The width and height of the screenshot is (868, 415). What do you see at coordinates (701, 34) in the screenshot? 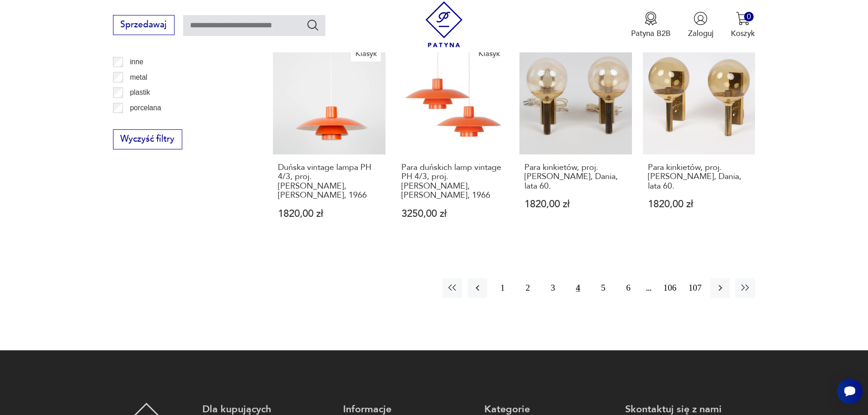
I see `p: Zaloguj` at bounding box center [701, 34].